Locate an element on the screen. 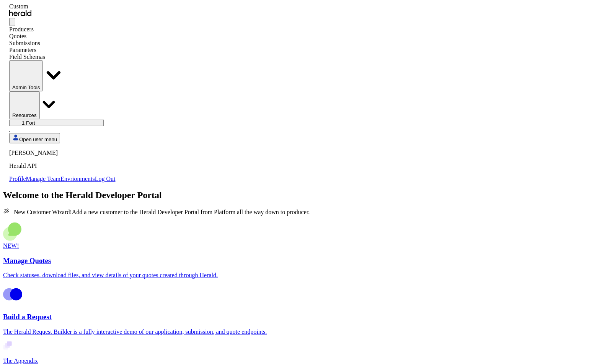 This screenshot has height=364, width=607. p: Add a new customer to the Herald Developer Portal from Platform all the way down to producer. is located at coordinates (304, 212).